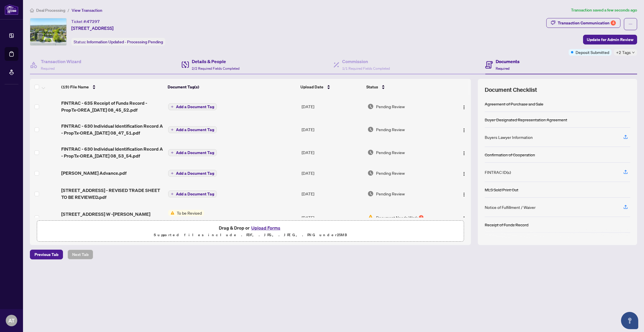  Describe the element at coordinates (587, 23) in the screenshot. I see `div: Transaction Communication` at that location.